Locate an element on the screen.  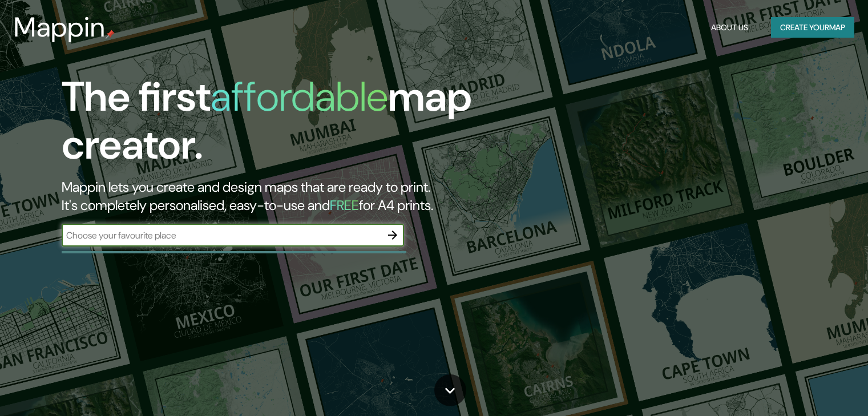
button: Create yourmap is located at coordinates (813, 27).